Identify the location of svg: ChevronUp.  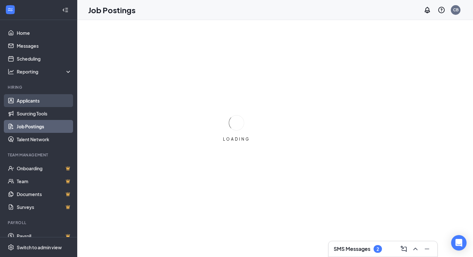
(416, 249).